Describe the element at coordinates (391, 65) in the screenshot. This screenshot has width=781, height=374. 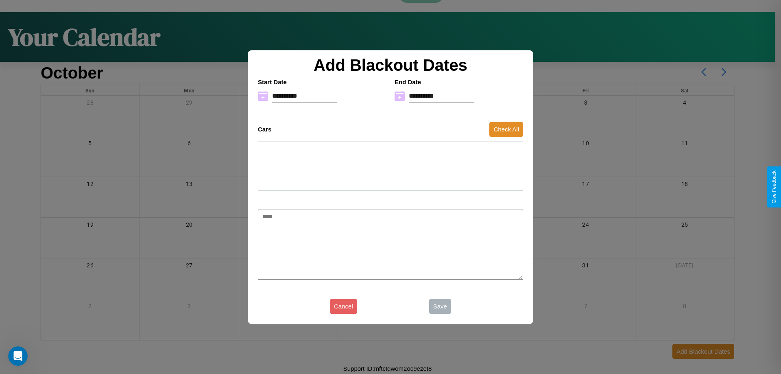
I see `h2: Add Blackout Dates` at that location.